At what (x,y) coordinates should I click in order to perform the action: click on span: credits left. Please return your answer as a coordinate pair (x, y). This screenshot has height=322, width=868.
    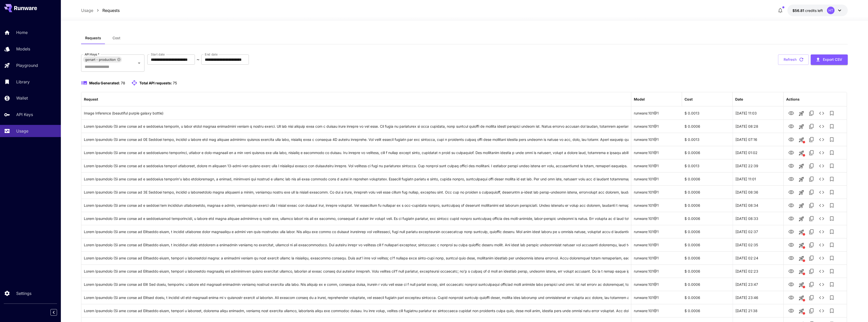
    Looking at the image, I should click on (814, 10).